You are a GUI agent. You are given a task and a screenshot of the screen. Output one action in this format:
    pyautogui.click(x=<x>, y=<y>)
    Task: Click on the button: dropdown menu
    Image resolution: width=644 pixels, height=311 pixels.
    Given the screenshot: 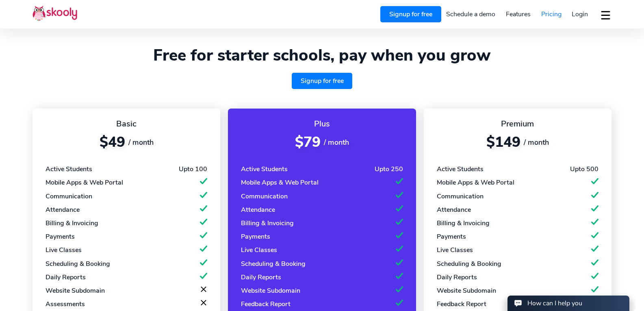 What is the action you would take?
    pyautogui.click(x=605, y=15)
    